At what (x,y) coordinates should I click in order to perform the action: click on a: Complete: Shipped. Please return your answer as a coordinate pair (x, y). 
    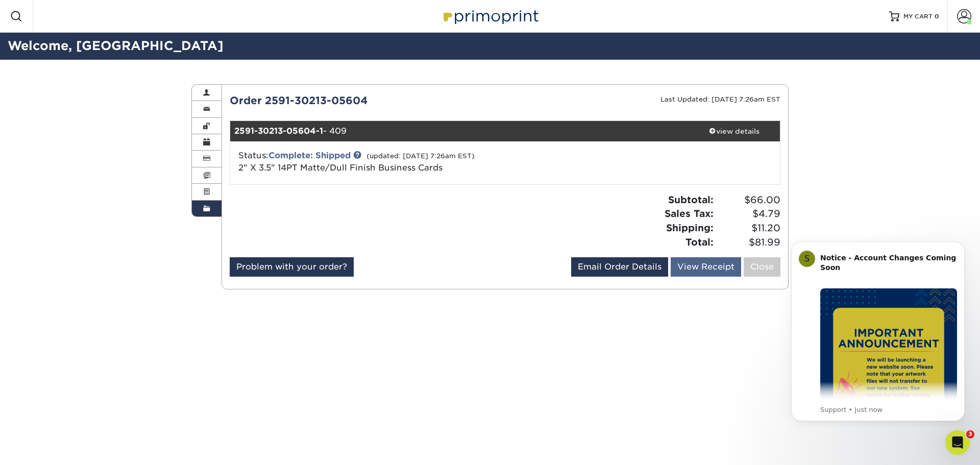
    Looking at the image, I should click on (310, 155).